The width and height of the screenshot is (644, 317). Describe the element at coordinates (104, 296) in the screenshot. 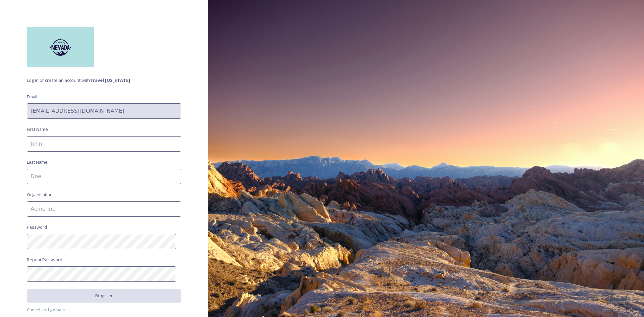

I see `button: Register` at that location.